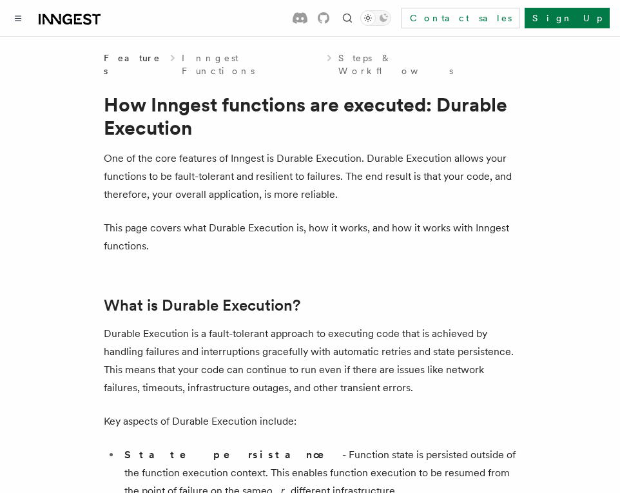  Describe the element at coordinates (202, 305) in the screenshot. I see `a: What is Durable Execution?` at that location.